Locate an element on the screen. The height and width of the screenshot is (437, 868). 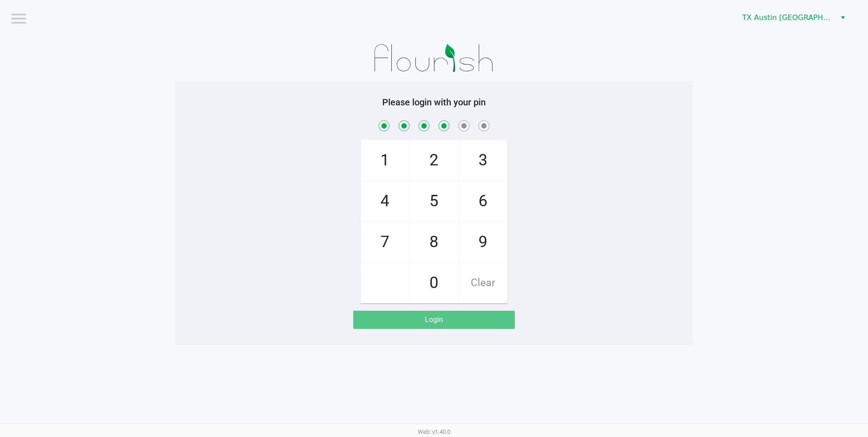
span: 5 is located at coordinates (434, 202).